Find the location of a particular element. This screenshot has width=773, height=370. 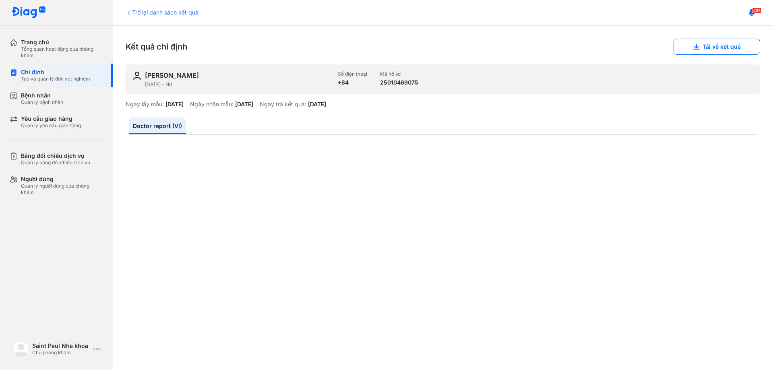

div: Số điện thoại is located at coordinates (352, 74).